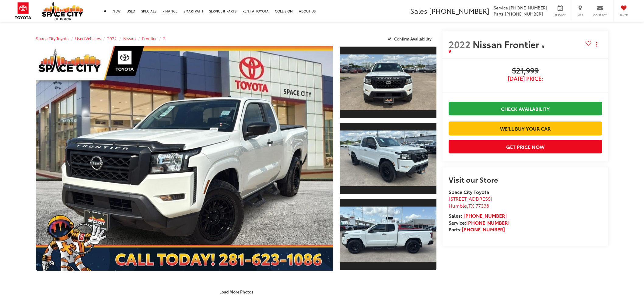 Image resolution: width=644 pixels, height=302 pixels. I want to click on strong: Parts:, so click(476, 229).